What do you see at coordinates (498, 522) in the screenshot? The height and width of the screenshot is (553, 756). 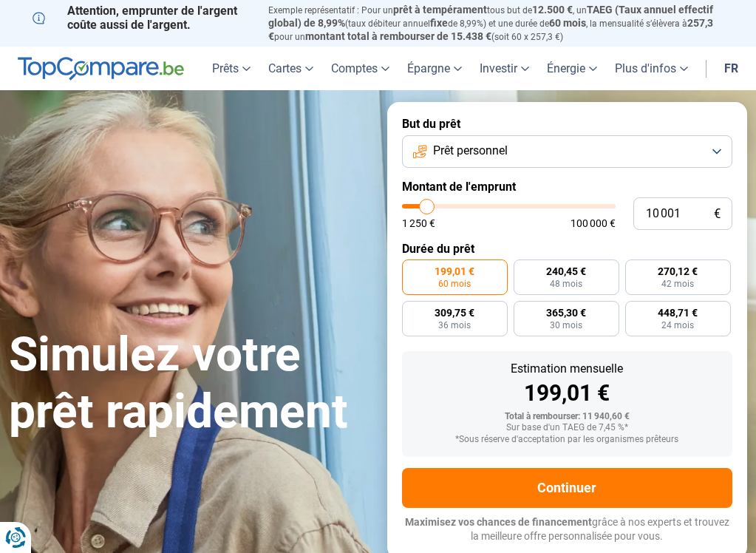 I see `span: Maximisez vos chances de financement` at bounding box center [498, 522].